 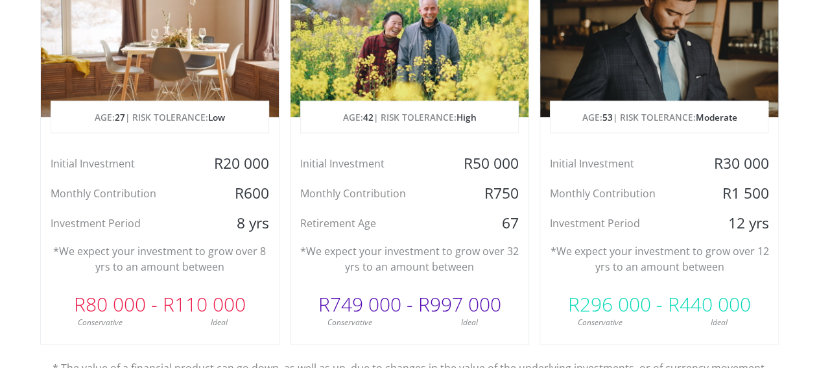 What do you see at coordinates (716, 117) in the screenshot?
I see `span: Moderate` at bounding box center [716, 117].